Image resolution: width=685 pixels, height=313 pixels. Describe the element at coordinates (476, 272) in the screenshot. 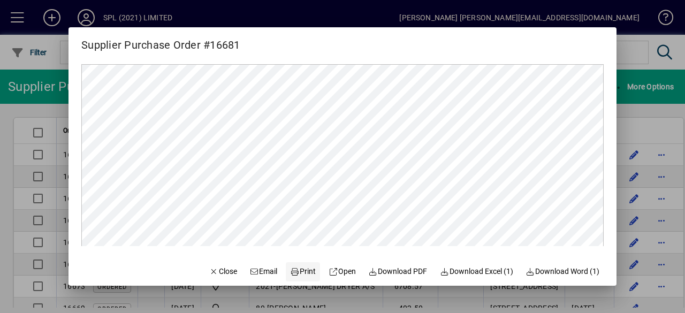

I see `button: Download Excel (1)` at that location.